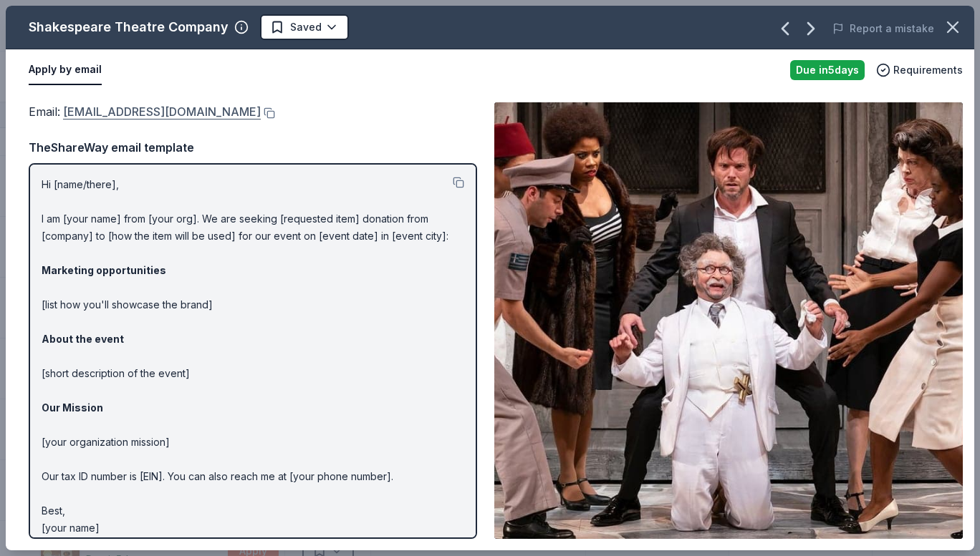 The width and height of the screenshot is (980, 556). Describe the element at coordinates (128, 27) in the screenshot. I see `div: Shakespeare Theatre Company` at that location.